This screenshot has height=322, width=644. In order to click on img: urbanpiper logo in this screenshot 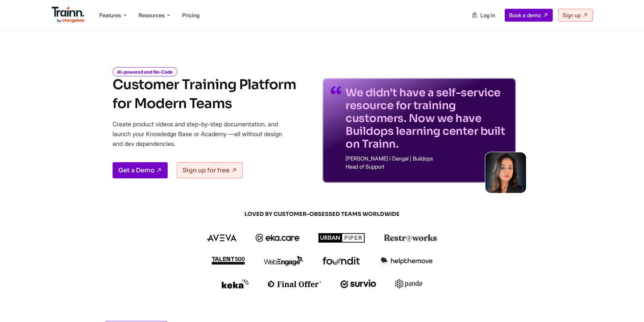, I will do `click(341, 238)`.